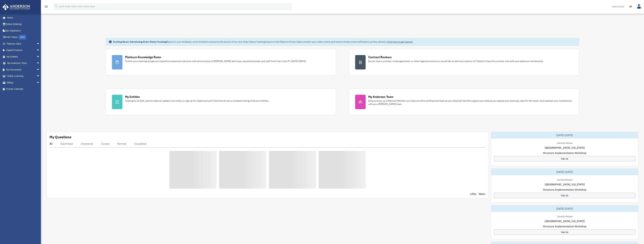 Image resolution: width=644 pixels, height=244 pixels. I want to click on a: Events Calendar, so click(23, 89).